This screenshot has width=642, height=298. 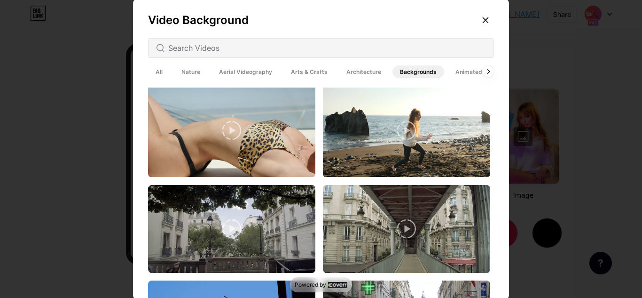 I want to click on span: Powered by, so click(x=310, y=284).